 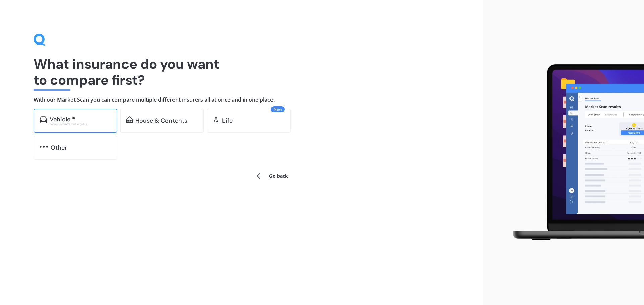 I want to click on img: car.f15378c7a67c060ca3f3.svg, so click(x=43, y=120).